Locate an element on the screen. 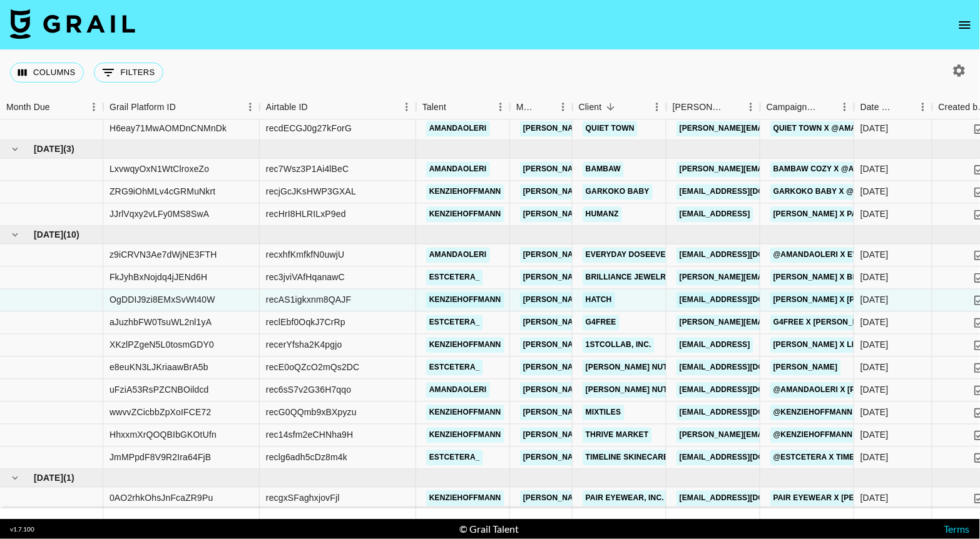 This screenshot has height=539, width=980. div: recHrI8HLRILxP9ed is located at coordinates (306, 215).